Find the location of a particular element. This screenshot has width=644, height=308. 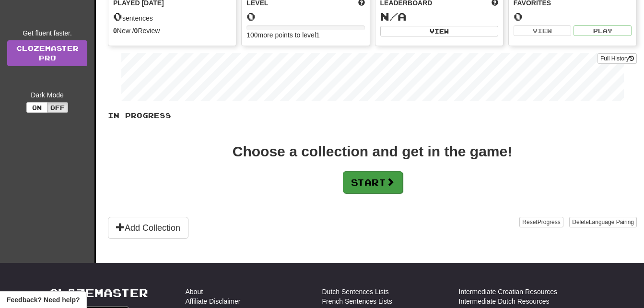

div: sentences is located at coordinates (172, 17).